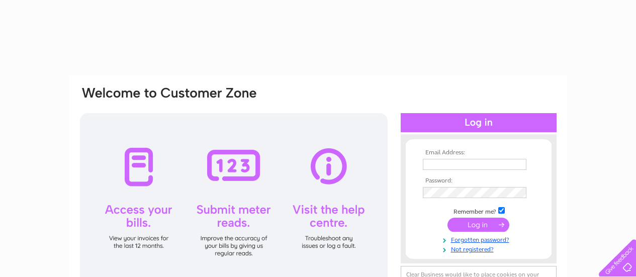 The width and height of the screenshot is (636, 277). Describe the element at coordinates (480, 239) in the screenshot. I see `a: Forgotten password?` at that location.